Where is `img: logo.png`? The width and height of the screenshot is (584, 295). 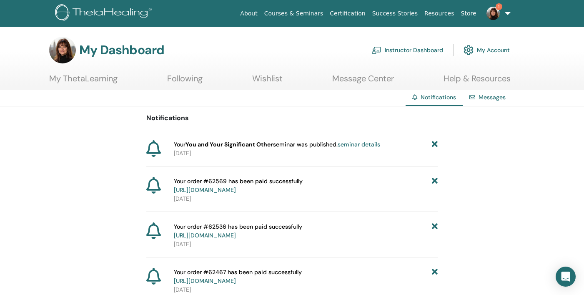
img: logo.png is located at coordinates (105, 13).